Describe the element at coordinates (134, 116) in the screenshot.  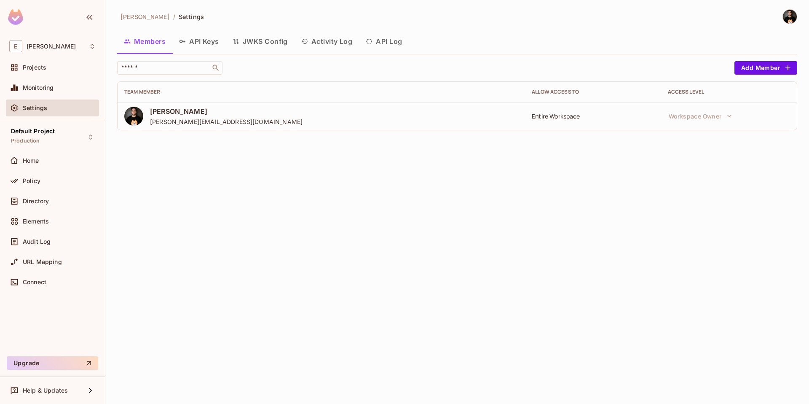
I see `img: ACg8ocK98W5pV6HGeq59UnOniuymEd0xwuQIx_HN88wBn9_O9w=s96-c` at that location.